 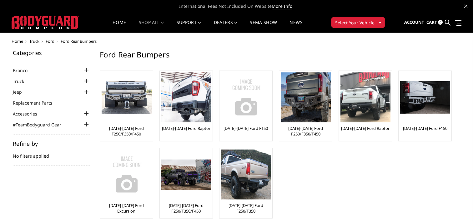 What do you see at coordinates (151, 26) in the screenshot?
I see `a: shop all` at bounding box center [151, 26].